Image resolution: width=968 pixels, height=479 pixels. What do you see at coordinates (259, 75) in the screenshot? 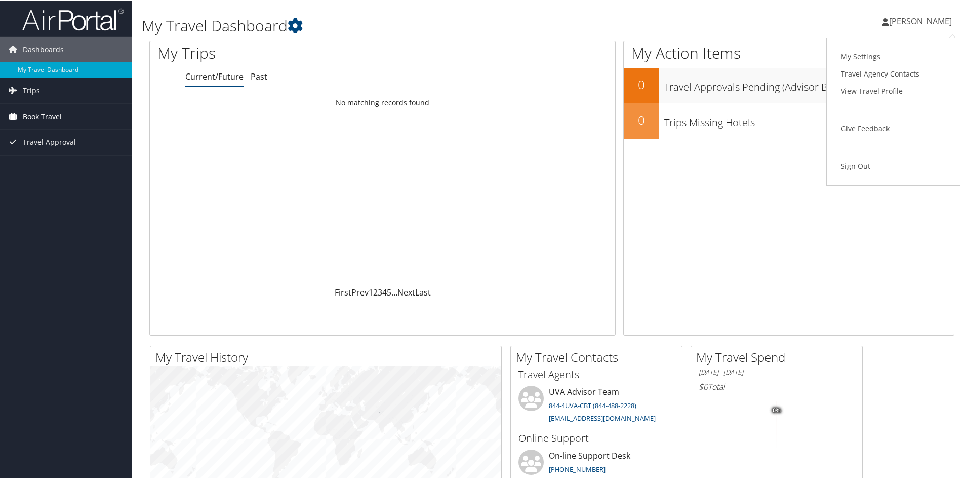
I see `a: Past` at bounding box center [259, 75].